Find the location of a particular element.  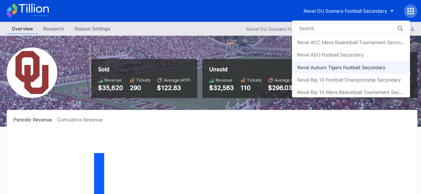

input: Search is located at coordinates (326, 28).